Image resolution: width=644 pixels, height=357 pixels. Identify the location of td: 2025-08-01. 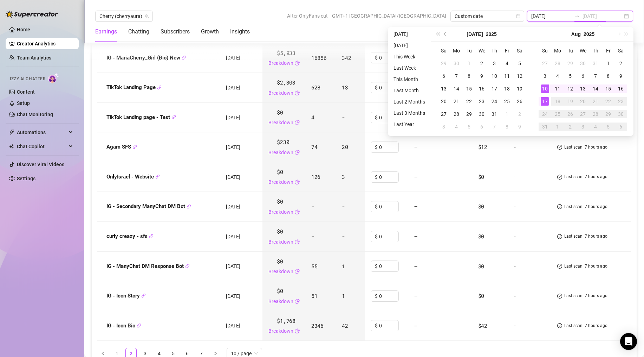
(507, 114).